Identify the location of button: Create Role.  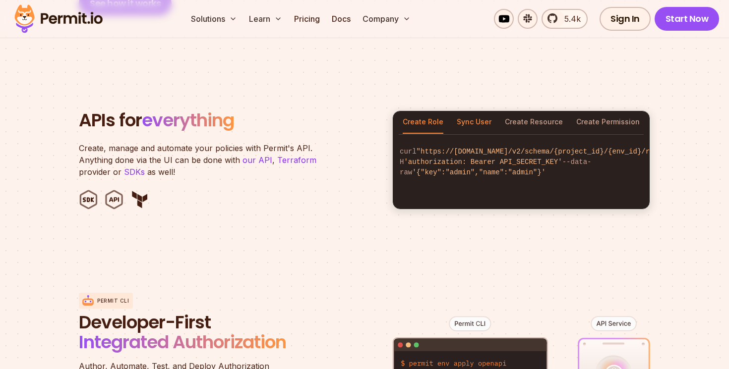
(423, 122).